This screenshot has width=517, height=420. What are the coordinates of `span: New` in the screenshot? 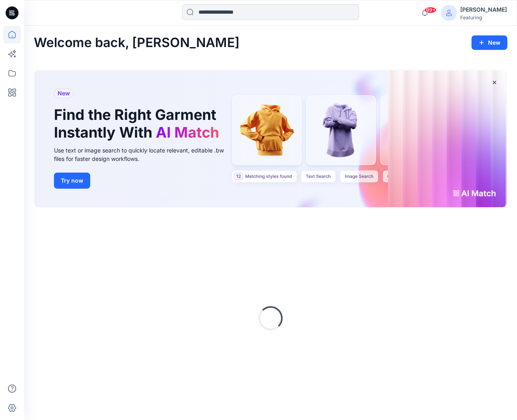 It's located at (63, 93).